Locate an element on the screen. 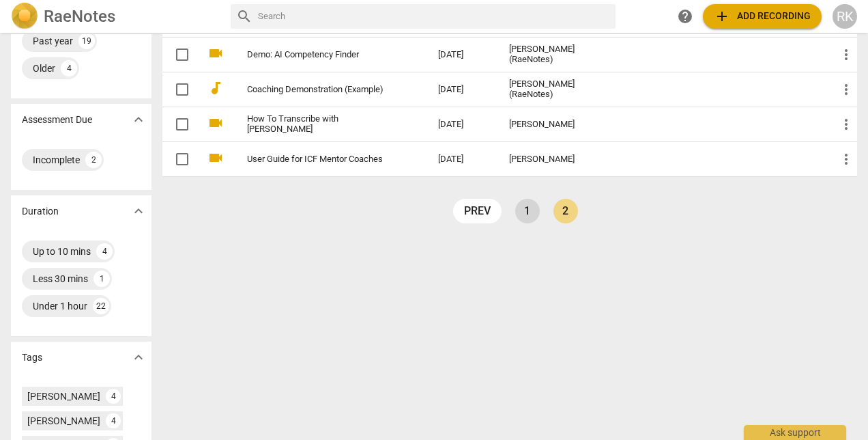 The width and height of the screenshot is (868, 440). span: audiotrack is located at coordinates (215, 88).